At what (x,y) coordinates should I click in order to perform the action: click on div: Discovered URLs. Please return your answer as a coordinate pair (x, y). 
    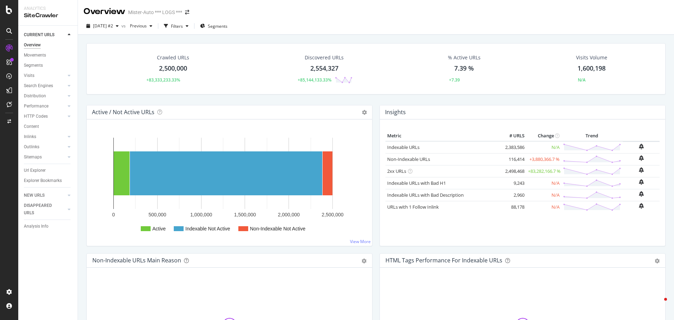
    Looking at the image, I should click on (324, 58).